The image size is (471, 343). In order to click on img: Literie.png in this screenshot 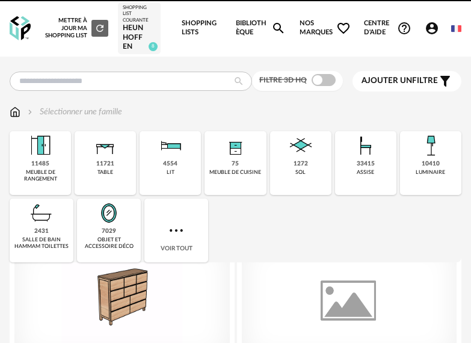, I will do `click(170, 146)`.